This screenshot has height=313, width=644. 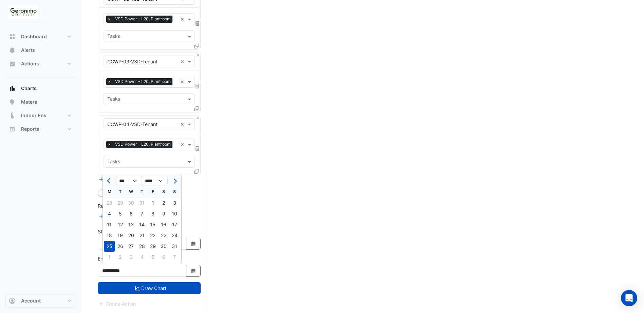 What do you see at coordinates (174, 235) in the screenshot?
I see `div: Sunday, August 24, 2025` at bounding box center [174, 235].